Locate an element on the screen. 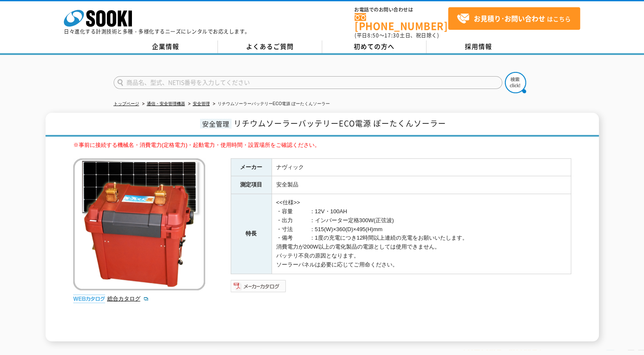  a: 総合カタログ is located at coordinates (128, 298).